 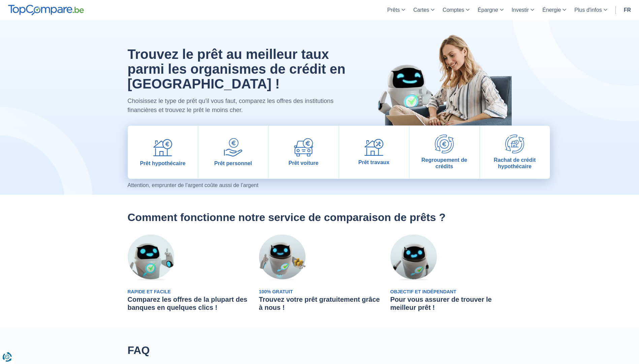 I want to click on span: Rapide et Facile, so click(x=149, y=292).